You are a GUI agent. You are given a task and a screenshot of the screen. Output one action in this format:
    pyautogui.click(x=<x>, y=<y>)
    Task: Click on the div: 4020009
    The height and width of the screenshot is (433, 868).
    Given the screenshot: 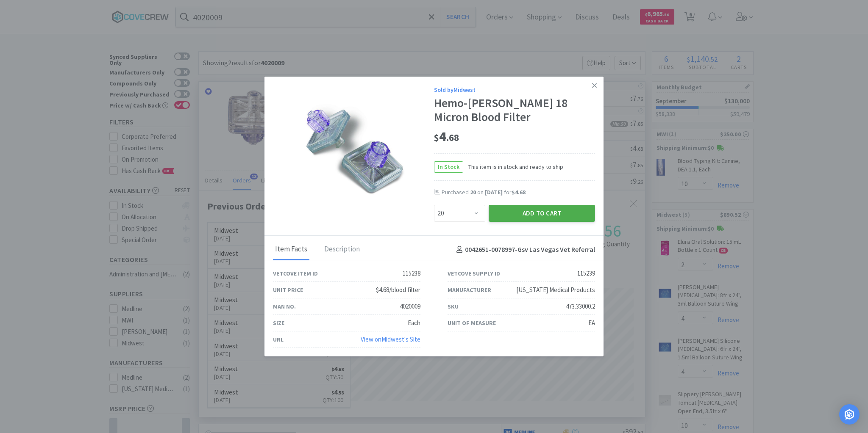 What is the action you would take?
    pyautogui.click(x=410, y=307)
    